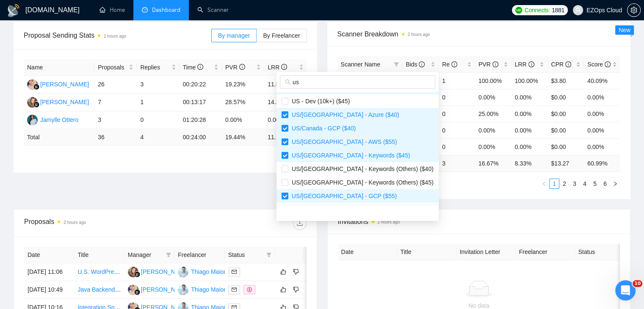 The height and width of the screenshot is (309, 644). What do you see at coordinates (603, 80) in the screenshot?
I see `td: 40.09%` at bounding box center [603, 80].